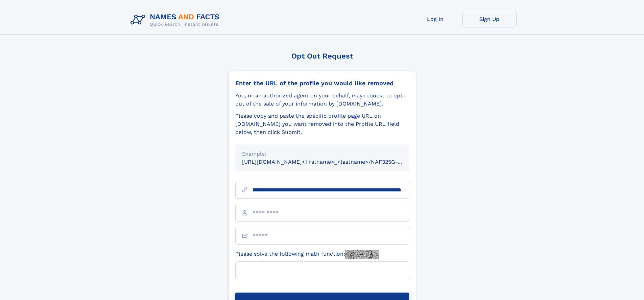 This screenshot has width=644, height=300. Describe the element at coordinates (489, 19) in the screenshot. I see `a: Sign Up` at that location.